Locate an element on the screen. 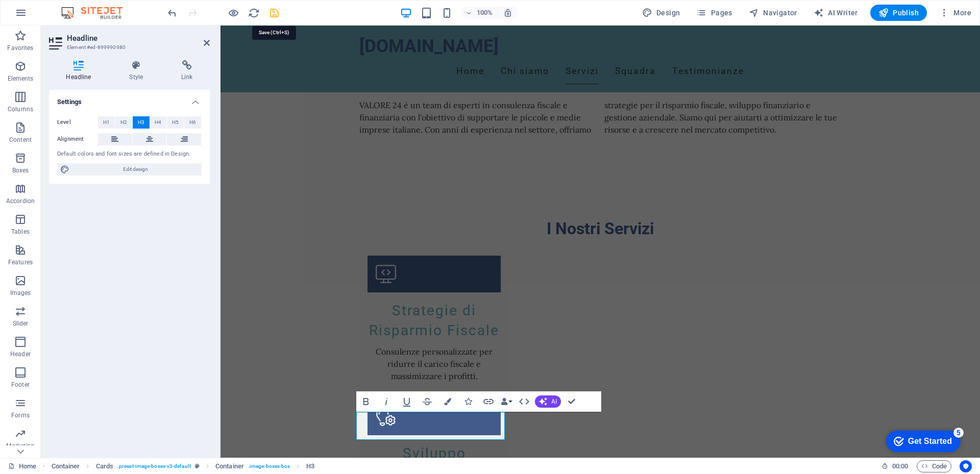 Image resolution: width=980 pixels, height=474 pixels. span: Pages is located at coordinates (714, 13).